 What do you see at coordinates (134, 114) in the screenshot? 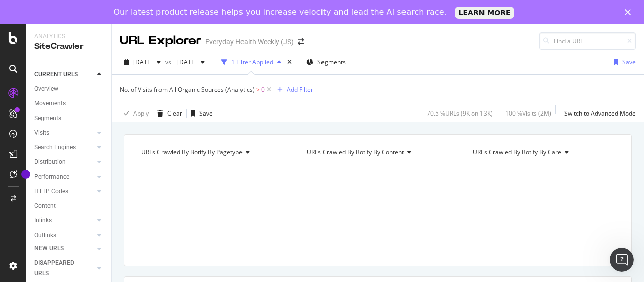
I see `button: Apply` at bounding box center [134, 114].